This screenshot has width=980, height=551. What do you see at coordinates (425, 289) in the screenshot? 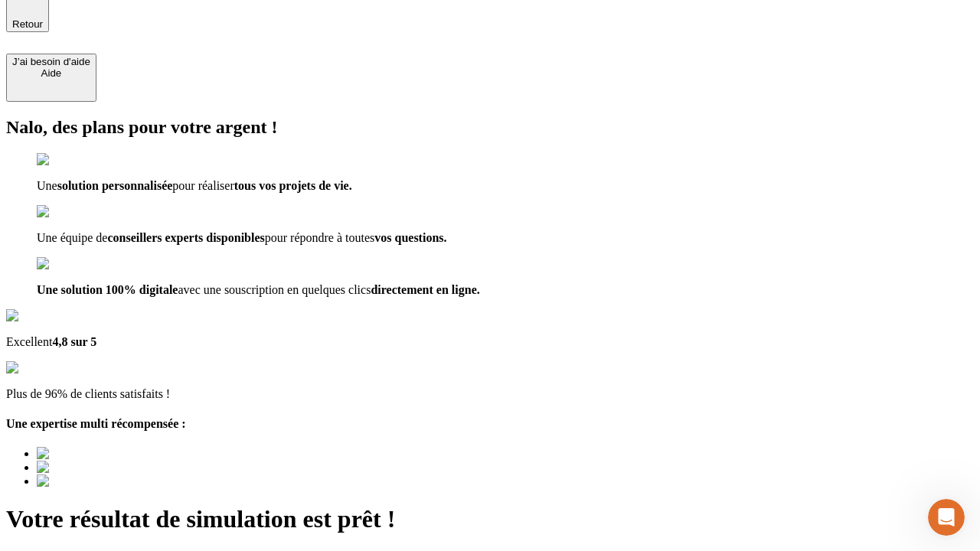
I see `span: directement en ligne.` at bounding box center [425, 289].